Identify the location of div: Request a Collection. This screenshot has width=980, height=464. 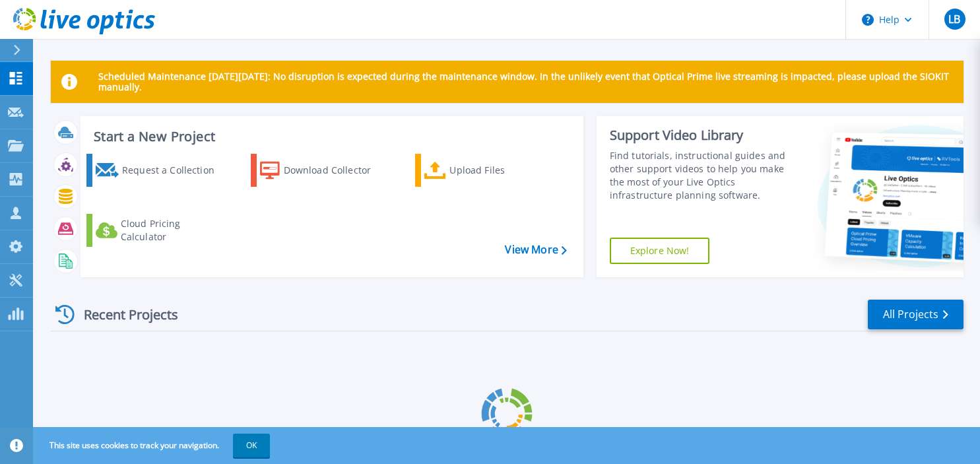
(170, 170).